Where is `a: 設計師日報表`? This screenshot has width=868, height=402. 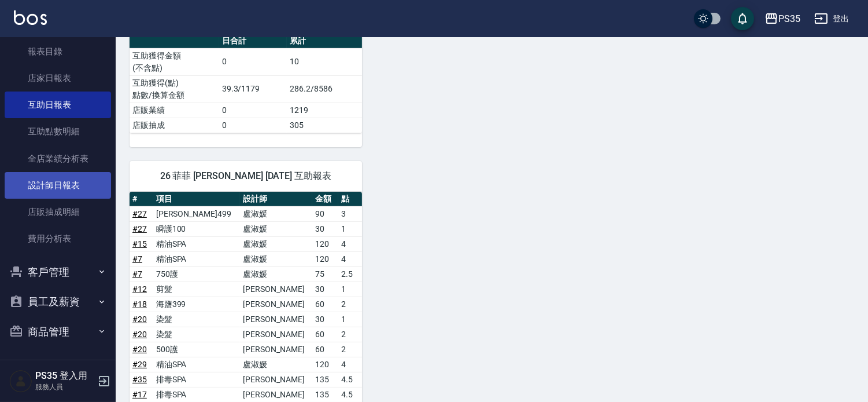
a: 設計師日報表 is located at coordinates (58, 185).